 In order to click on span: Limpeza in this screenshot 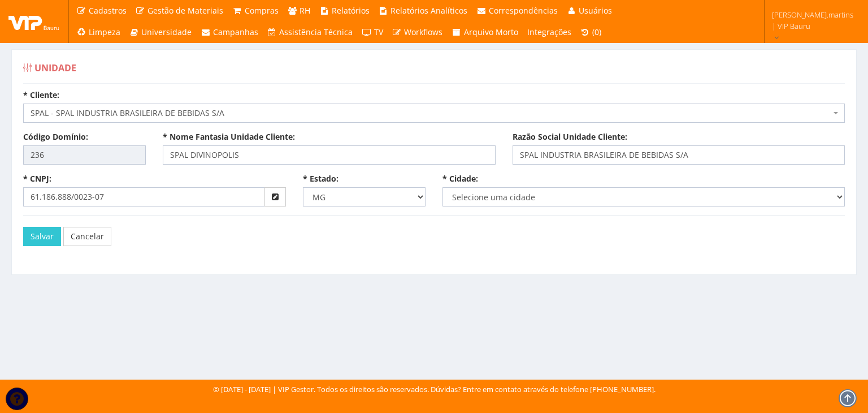, I will do `click(105, 31)`.